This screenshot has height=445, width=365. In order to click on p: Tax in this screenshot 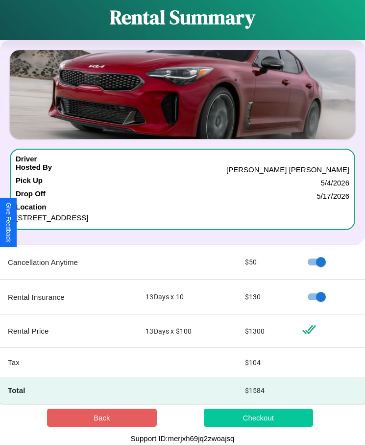, I will do `click(69, 362)`.